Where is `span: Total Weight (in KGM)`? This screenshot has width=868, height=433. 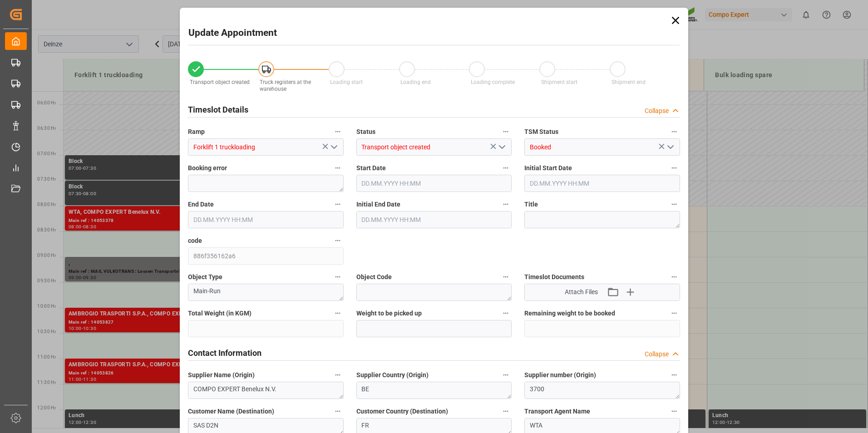 span: Total Weight (in KGM) is located at coordinates (220, 313).